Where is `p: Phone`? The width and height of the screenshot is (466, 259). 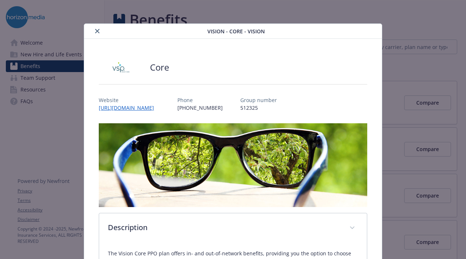
p: Phone is located at coordinates (200, 100).